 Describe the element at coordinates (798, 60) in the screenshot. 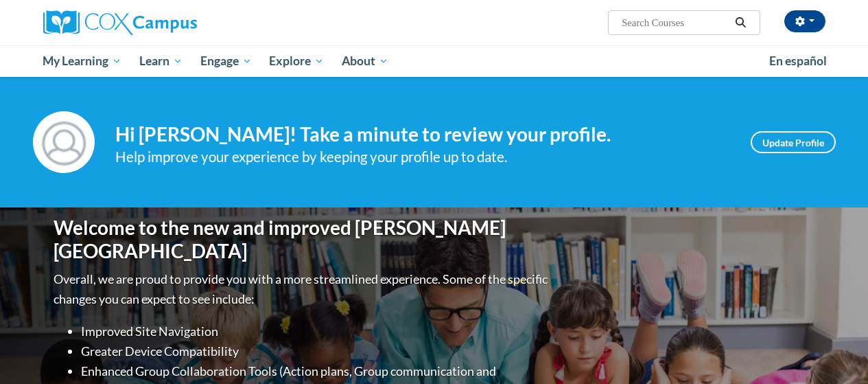

I see `span: En español` at that location.